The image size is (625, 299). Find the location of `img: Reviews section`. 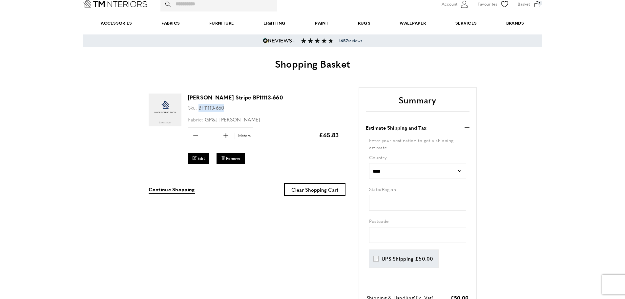

img: Reviews section is located at coordinates (317, 41).